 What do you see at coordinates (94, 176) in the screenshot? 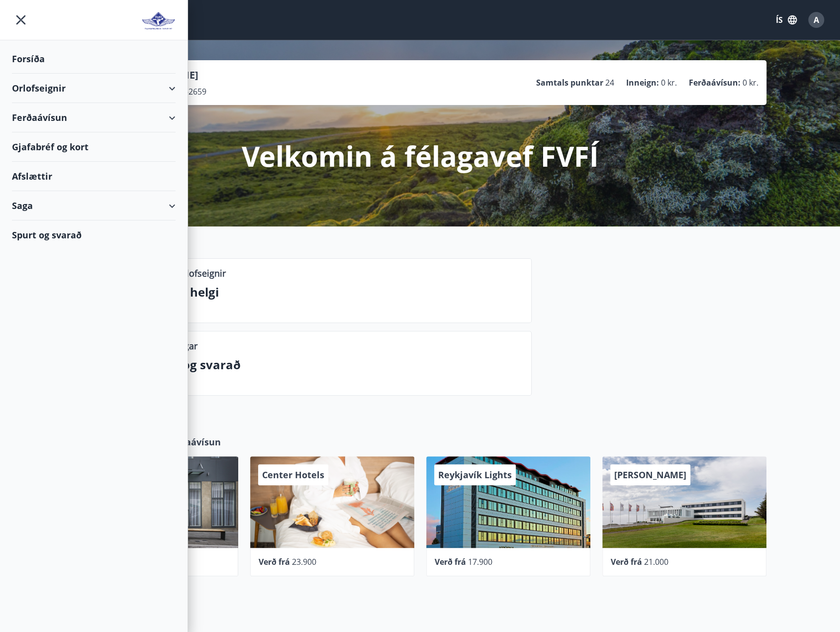
I see `div: Afslættir` at bounding box center [94, 176].